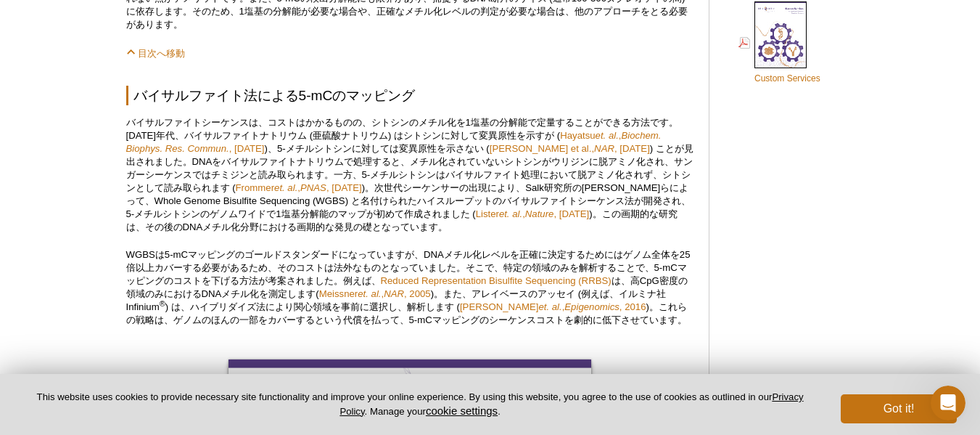  I want to click on a: Reduced Representation Bisulfite Sequencing (RRBS), so click(496, 280).